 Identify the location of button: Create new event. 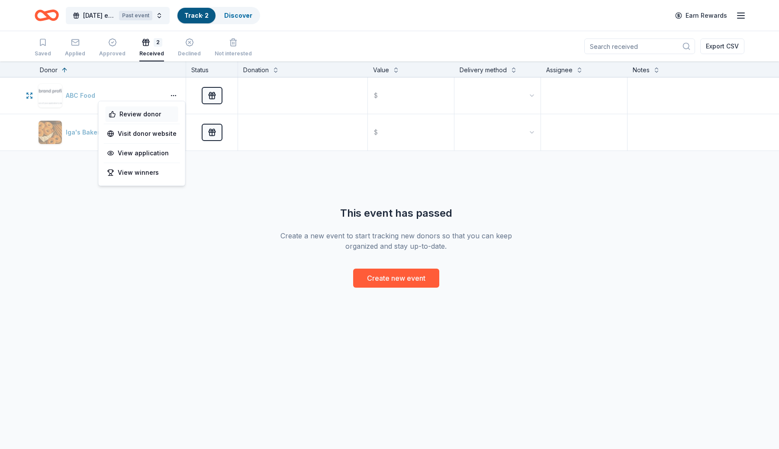
(396, 278).